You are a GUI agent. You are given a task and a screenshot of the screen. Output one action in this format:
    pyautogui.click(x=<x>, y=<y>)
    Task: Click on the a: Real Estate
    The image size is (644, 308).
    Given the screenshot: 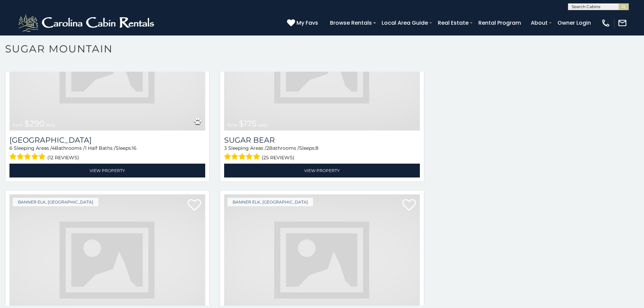 What is the action you would take?
    pyautogui.click(x=453, y=23)
    